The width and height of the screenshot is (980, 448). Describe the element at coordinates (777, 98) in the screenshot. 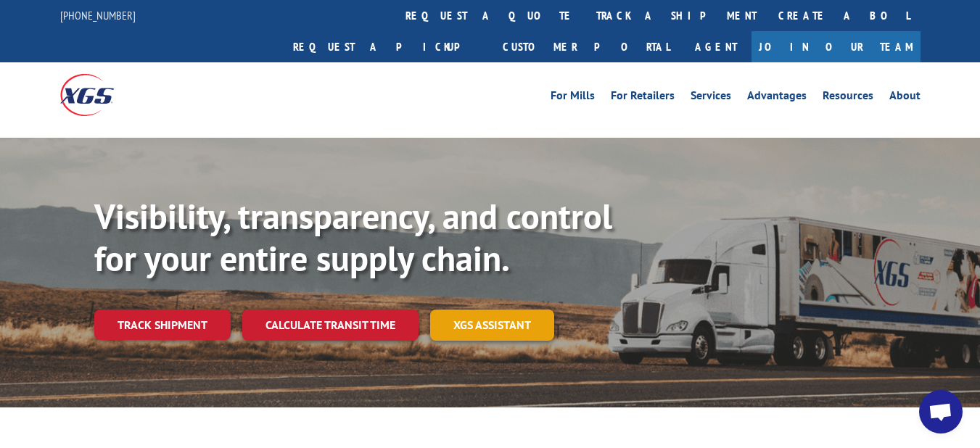

I see `a: Advantages` at that location.